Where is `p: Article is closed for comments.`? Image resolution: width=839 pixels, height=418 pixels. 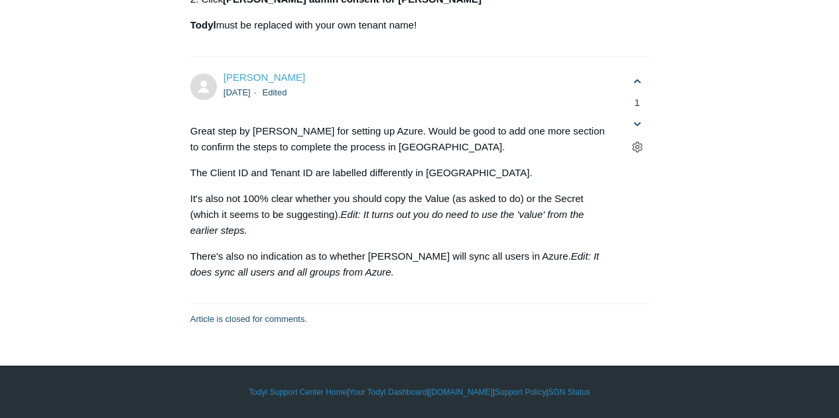
p: Article is closed for comments. is located at coordinates (249, 320).